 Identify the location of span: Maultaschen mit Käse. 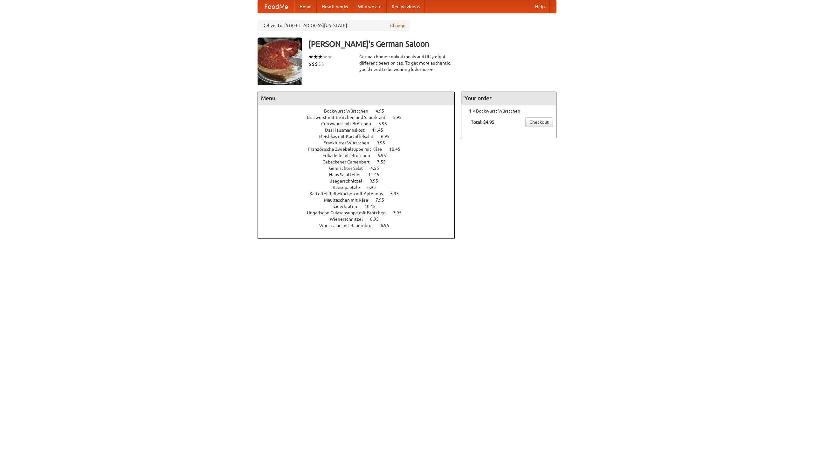
(349, 200).